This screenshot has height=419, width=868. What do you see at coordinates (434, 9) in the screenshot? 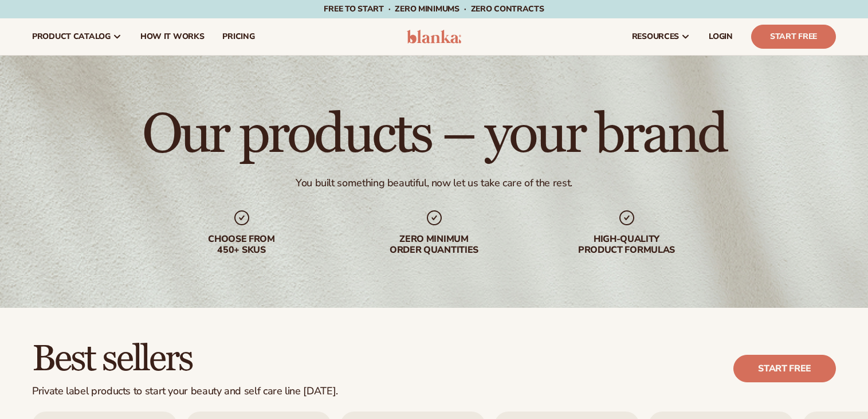
I see `span: Free to start · ZERO minimums · ZERO contracts` at bounding box center [434, 9].